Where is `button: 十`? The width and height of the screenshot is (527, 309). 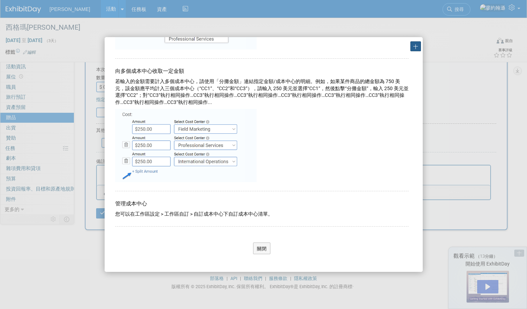 button: 十 is located at coordinates (415, 46).